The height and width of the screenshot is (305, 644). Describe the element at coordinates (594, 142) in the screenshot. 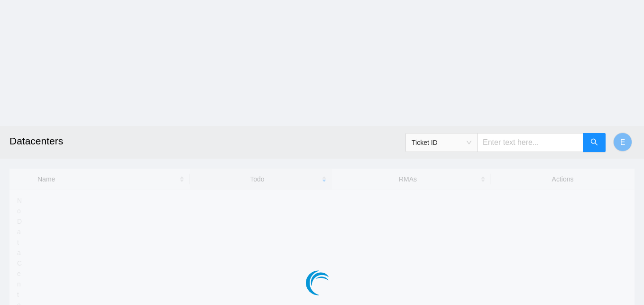

I see `span: search` at that location.